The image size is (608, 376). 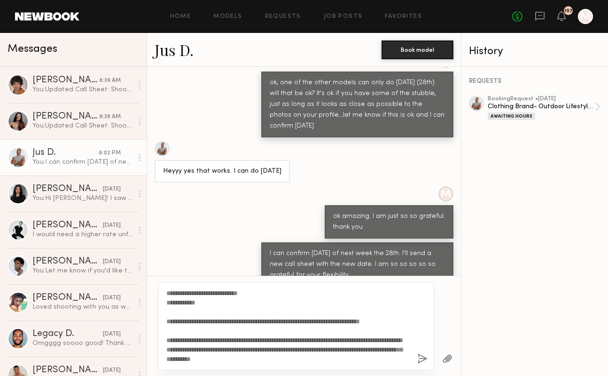 I want to click on span: Messages, so click(x=32, y=49).